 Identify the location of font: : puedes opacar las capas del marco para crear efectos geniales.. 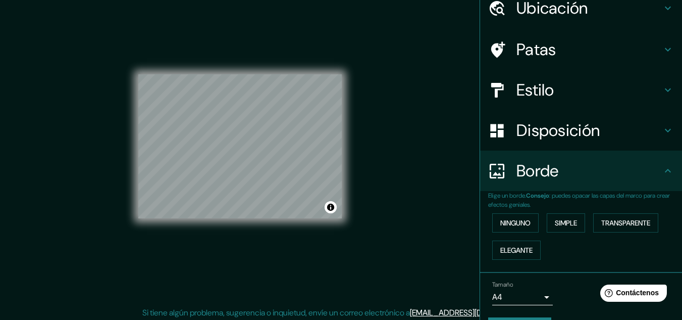
(579, 200).